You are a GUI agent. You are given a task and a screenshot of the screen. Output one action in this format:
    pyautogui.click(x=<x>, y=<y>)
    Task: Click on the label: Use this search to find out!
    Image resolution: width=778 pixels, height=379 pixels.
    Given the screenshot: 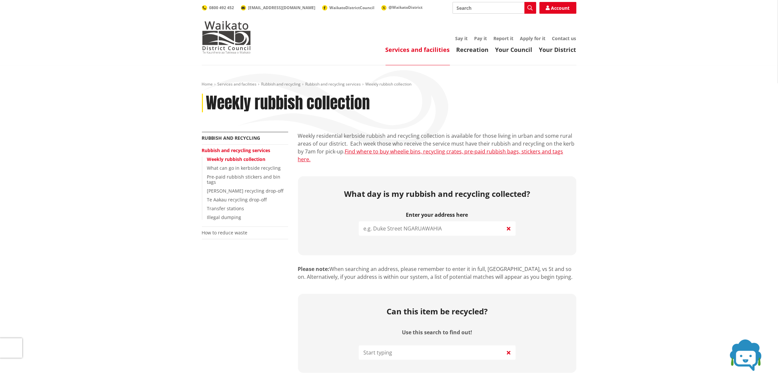 What is the action you would take?
    pyautogui.click(x=437, y=333)
    